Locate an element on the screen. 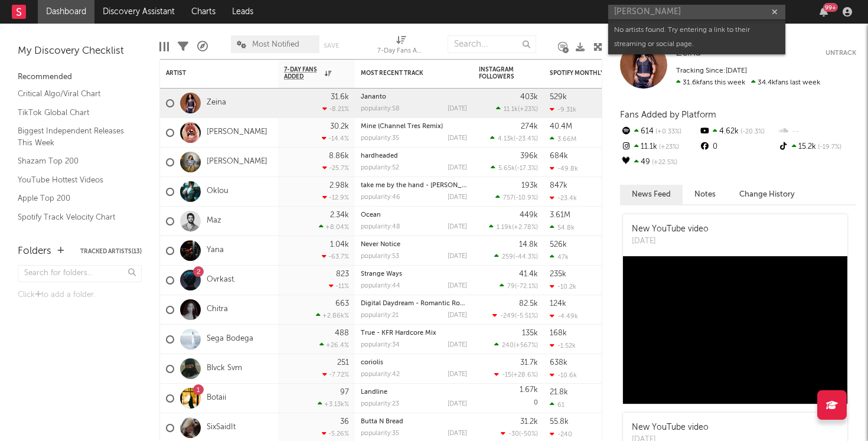  div: 274k is located at coordinates (529, 126).